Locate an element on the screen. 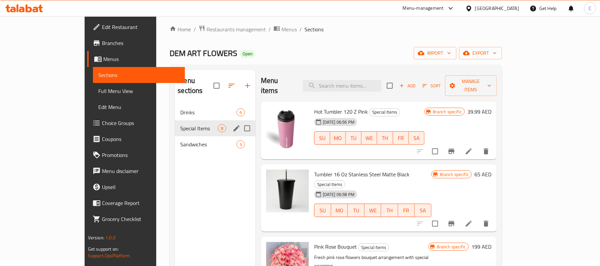 This screenshot has width=600, height=266. a: Upsell is located at coordinates (136, 187).